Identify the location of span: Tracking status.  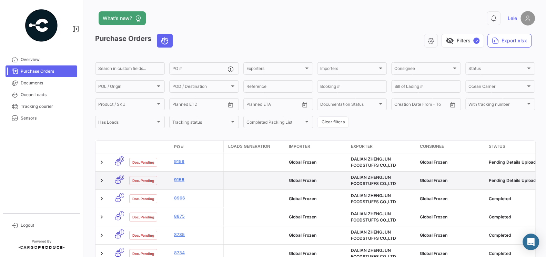
(201, 123).